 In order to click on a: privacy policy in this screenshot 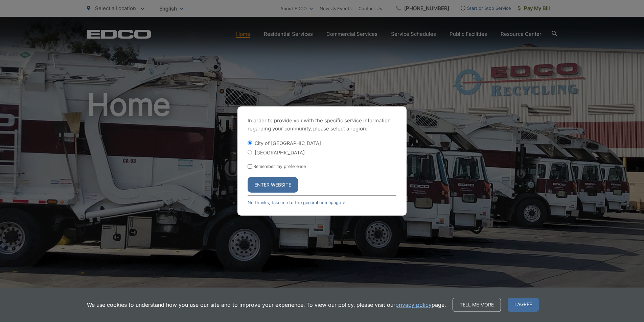, I will do `click(413, 305)`.